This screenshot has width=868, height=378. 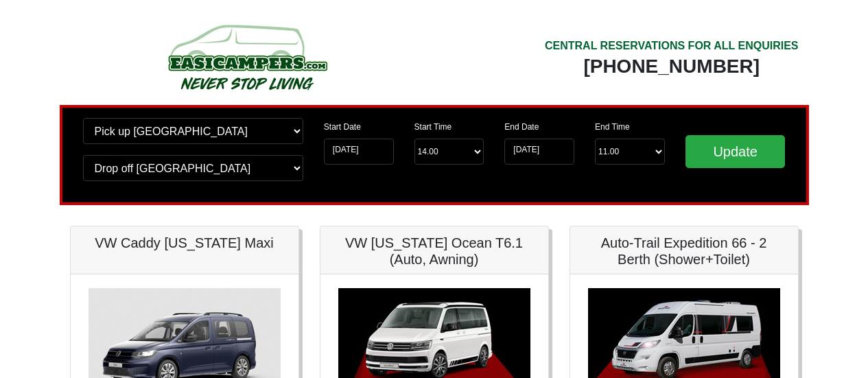 I want to click on input: Update, so click(x=735, y=152).